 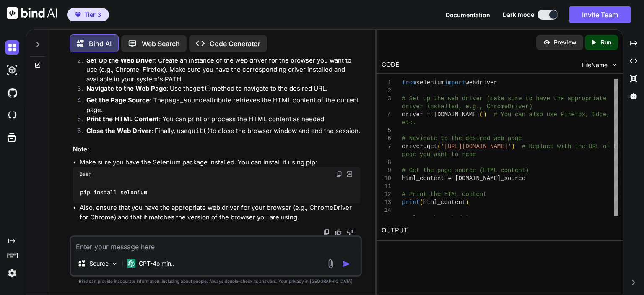 I want to click on img: settings, so click(x=12, y=273).